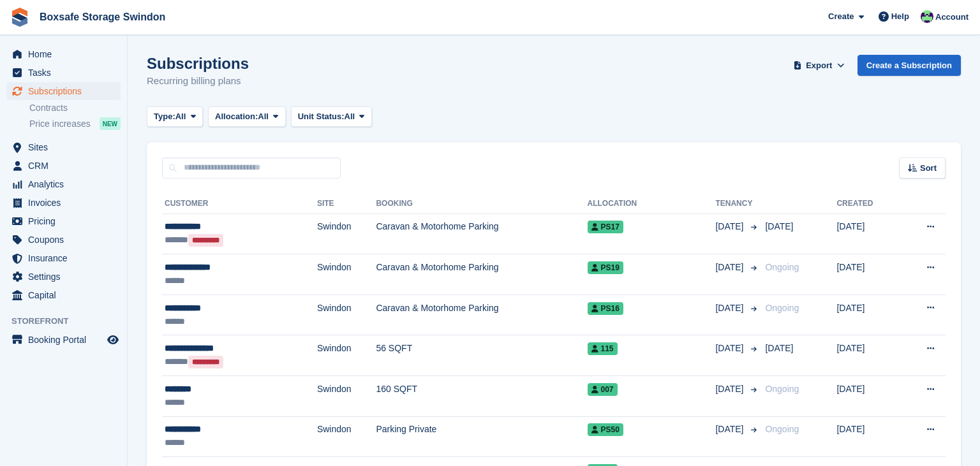 The image size is (980, 466). What do you see at coordinates (247, 116) in the screenshot?
I see `button: Allocation: All` at bounding box center [247, 116].